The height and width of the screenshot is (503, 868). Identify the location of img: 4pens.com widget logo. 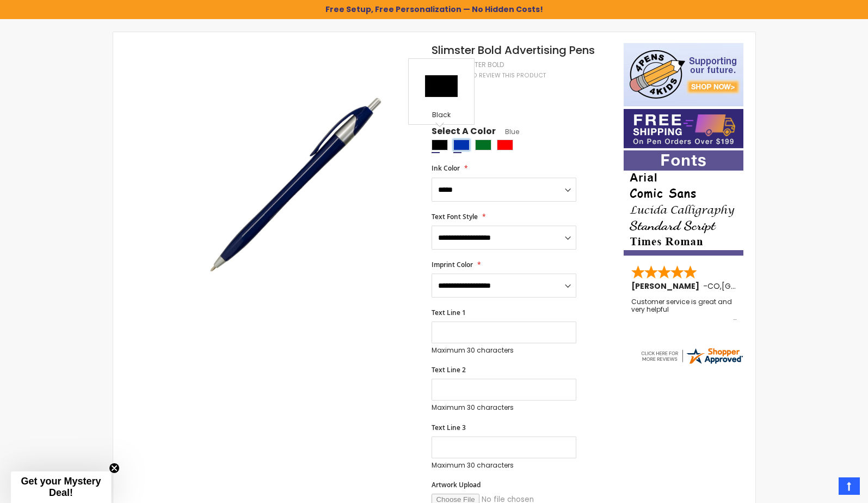
(692, 355).